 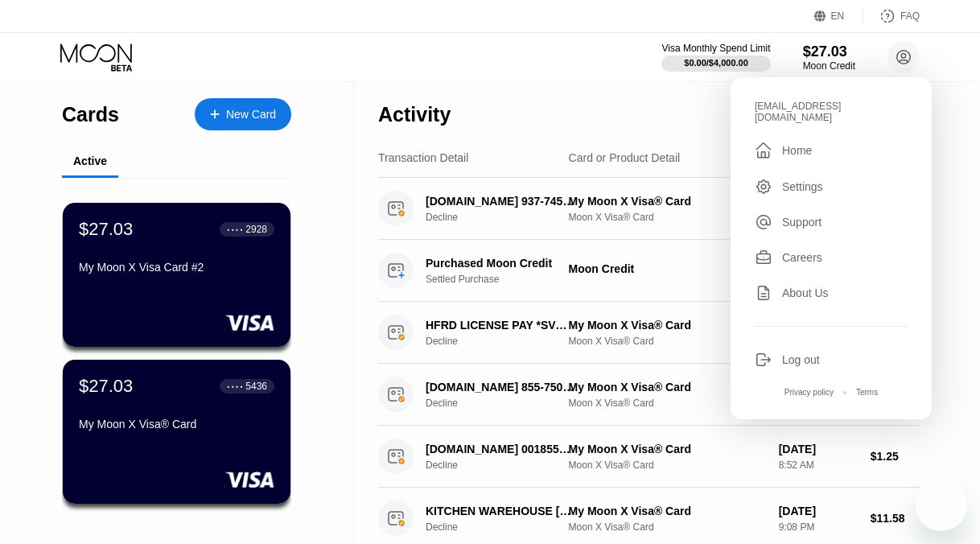 I want to click on div: 5436, so click(x=256, y=386).